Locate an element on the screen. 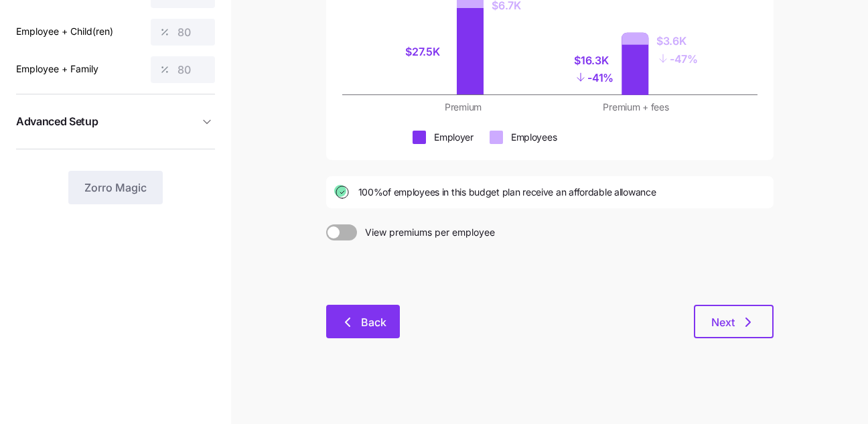  button: Next is located at coordinates (733, 322).